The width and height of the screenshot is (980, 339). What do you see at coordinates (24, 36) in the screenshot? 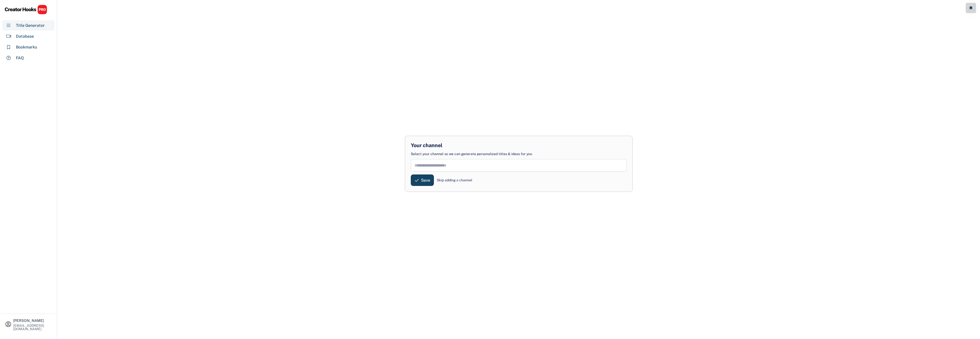
I see `div: Database` at bounding box center [24, 36].